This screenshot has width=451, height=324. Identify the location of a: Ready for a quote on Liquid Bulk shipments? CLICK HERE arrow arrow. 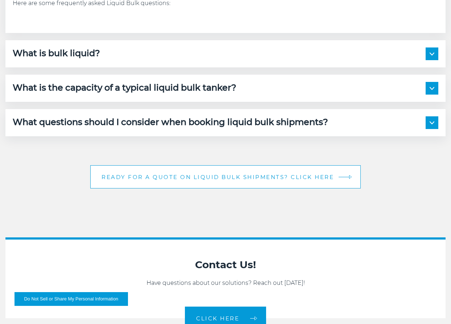
(226, 177).